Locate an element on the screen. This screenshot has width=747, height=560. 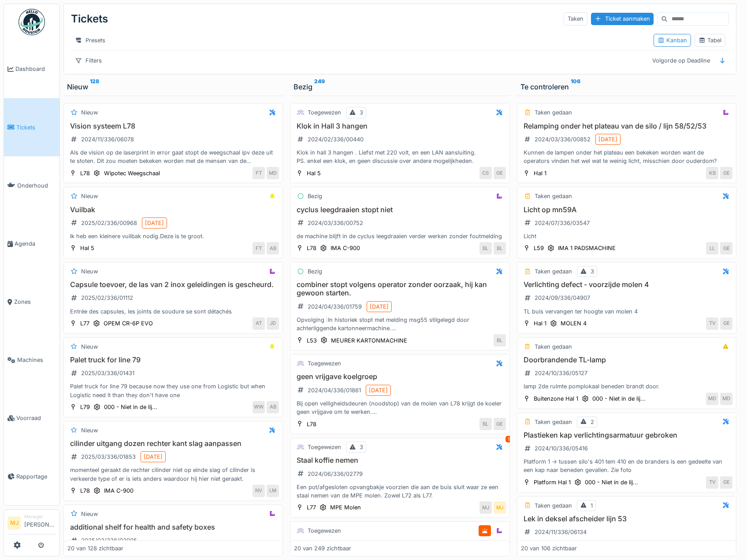
div: 2025/03/336/01853 is located at coordinates (108, 457).